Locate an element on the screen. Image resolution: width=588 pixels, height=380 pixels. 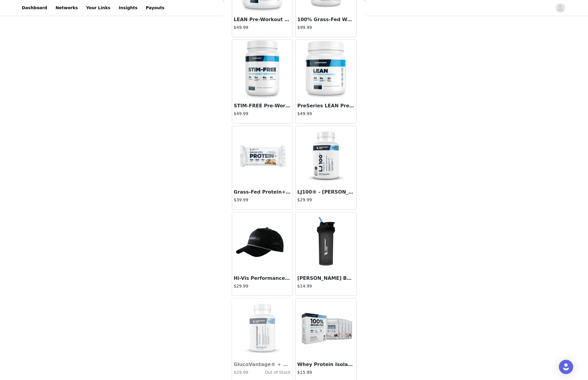
h3: Grass-Fed Protein+ Bars is located at coordinates (263, 192).